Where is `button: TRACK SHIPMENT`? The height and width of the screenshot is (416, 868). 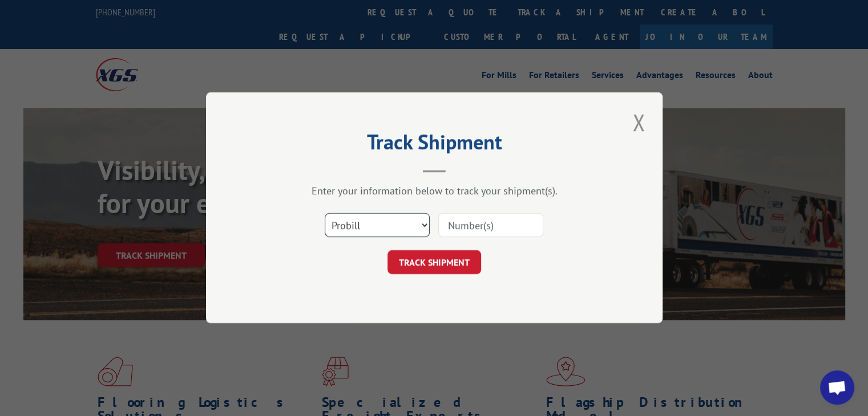 button: TRACK SHIPMENT is located at coordinates (434, 263).